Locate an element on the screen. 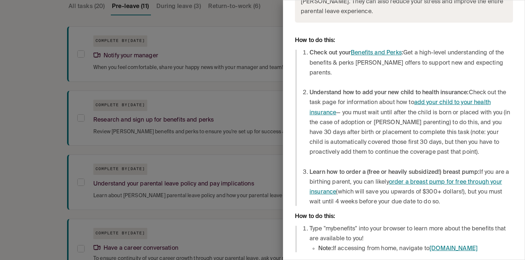 This screenshot has height=260, width=525. strong: Understand how to add your new child to health insurance: is located at coordinates (389, 93).